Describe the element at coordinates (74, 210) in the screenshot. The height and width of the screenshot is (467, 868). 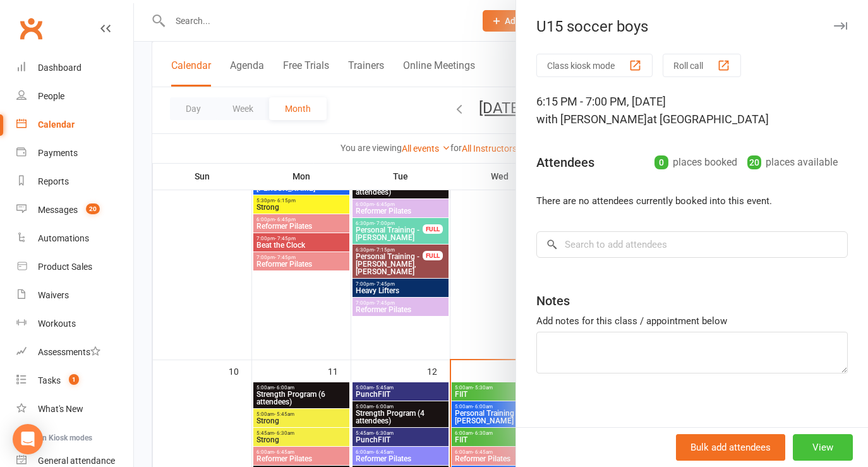
I see `a: Messages 20` at that location.